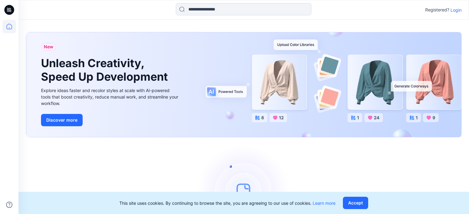  Describe the element at coordinates (356, 203) in the screenshot. I see `button: Accept` at that location.